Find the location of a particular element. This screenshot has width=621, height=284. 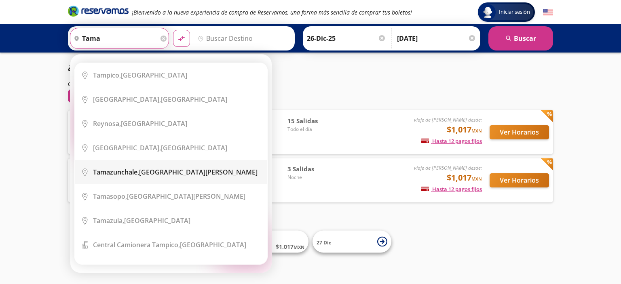

button: 27 Dic is located at coordinates (352, 242).